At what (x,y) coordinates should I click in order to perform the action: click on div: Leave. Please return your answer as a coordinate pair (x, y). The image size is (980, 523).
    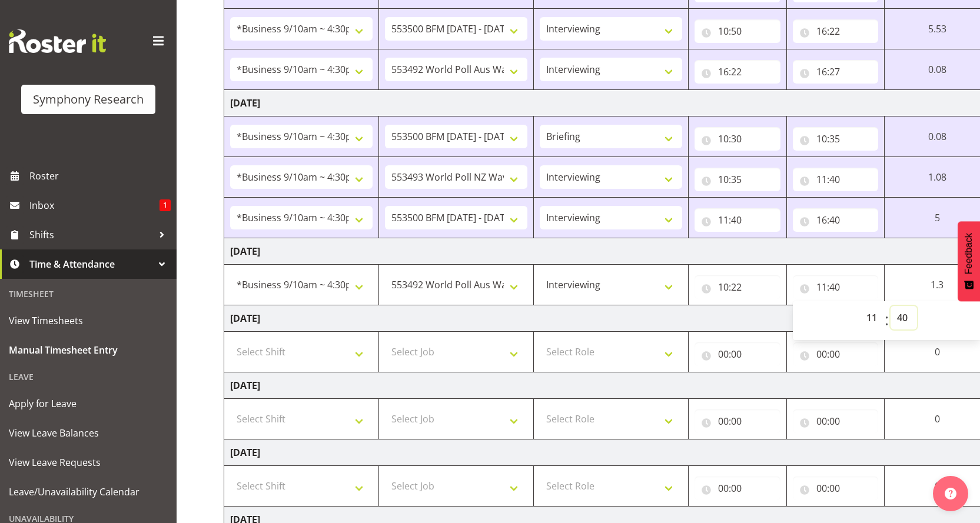
    Looking at the image, I should click on (89, 377).